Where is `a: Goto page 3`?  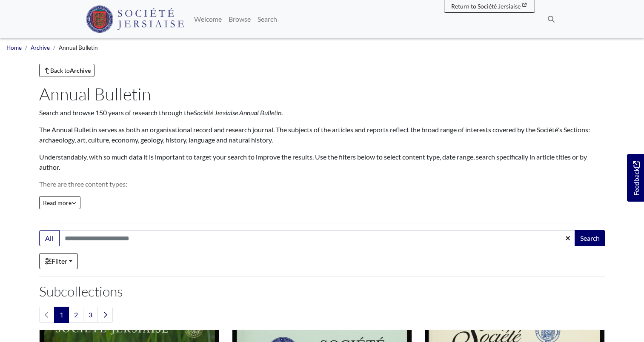 a: Goto page 3 is located at coordinates (91, 315).